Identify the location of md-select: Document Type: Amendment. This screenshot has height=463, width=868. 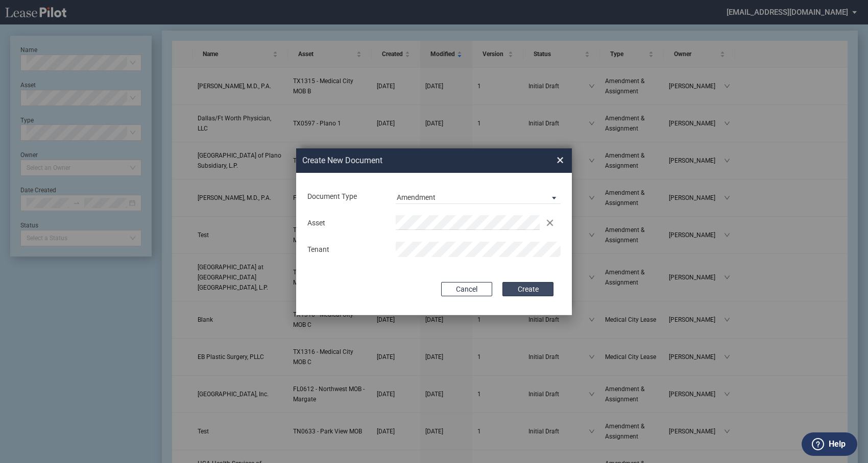
(478, 196).